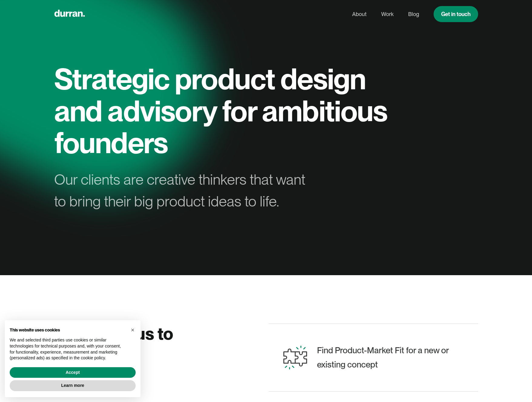  I want to click on h1: Strategic product design and advisory for ambitious founders, so click(224, 111).